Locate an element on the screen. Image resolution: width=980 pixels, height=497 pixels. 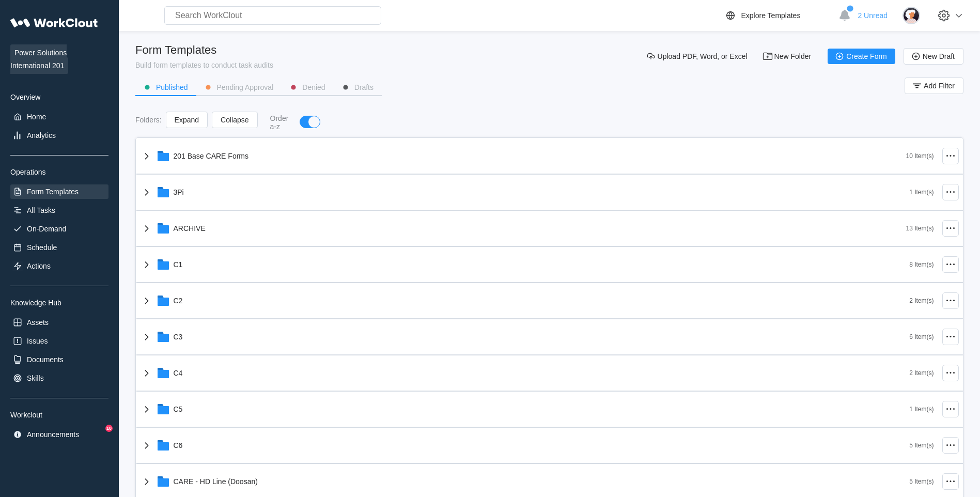
div: All Tasks is located at coordinates (41, 210).